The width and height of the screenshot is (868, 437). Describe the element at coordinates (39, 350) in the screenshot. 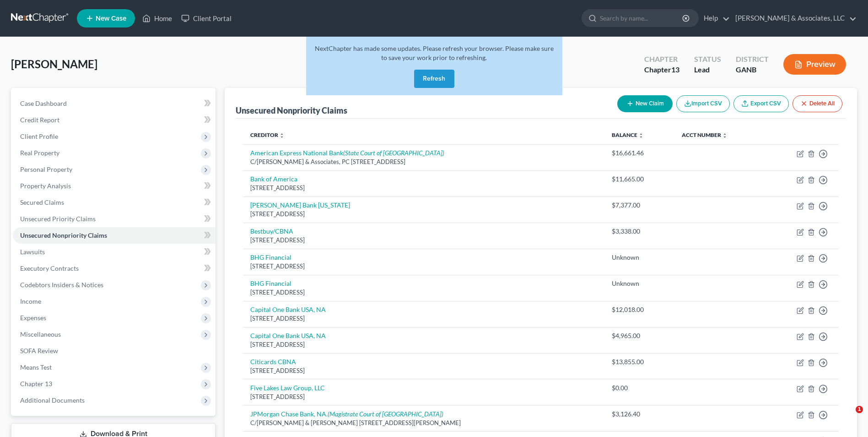

I see `span: SOFA Review` at that location.